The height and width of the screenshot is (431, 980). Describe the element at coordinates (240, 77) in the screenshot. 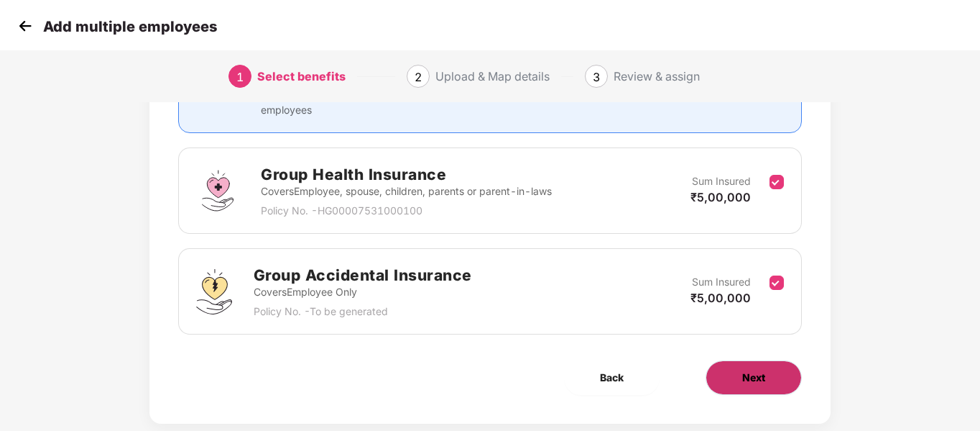

I see `span: 1` at that location.